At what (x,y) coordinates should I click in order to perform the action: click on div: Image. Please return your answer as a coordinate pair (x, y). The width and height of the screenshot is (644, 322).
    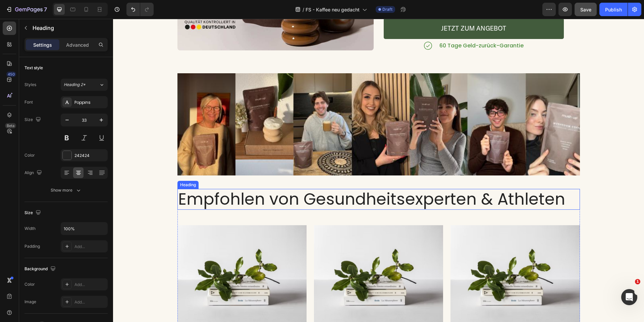
    Looking at the image, I should click on (30, 302).